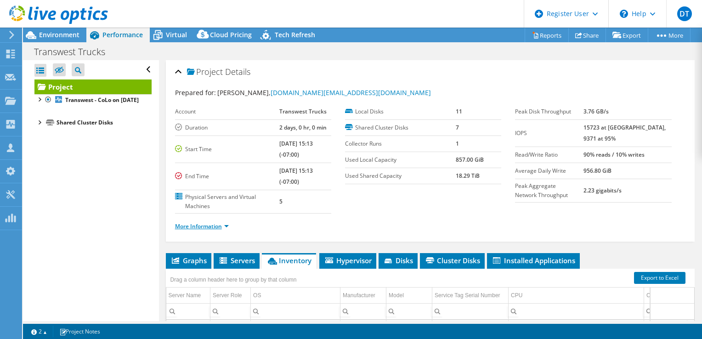 Image resolution: width=702 pixels, height=339 pixels. Describe the element at coordinates (195, 92) in the screenshot. I see `label: Prepared for:` at that location.